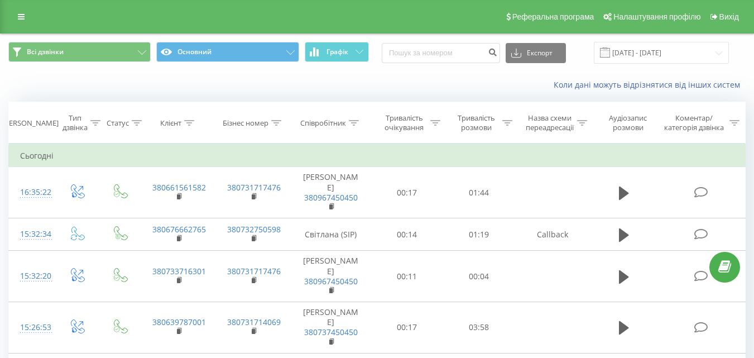  I want to click on td: 01:44, so click(479, 192).